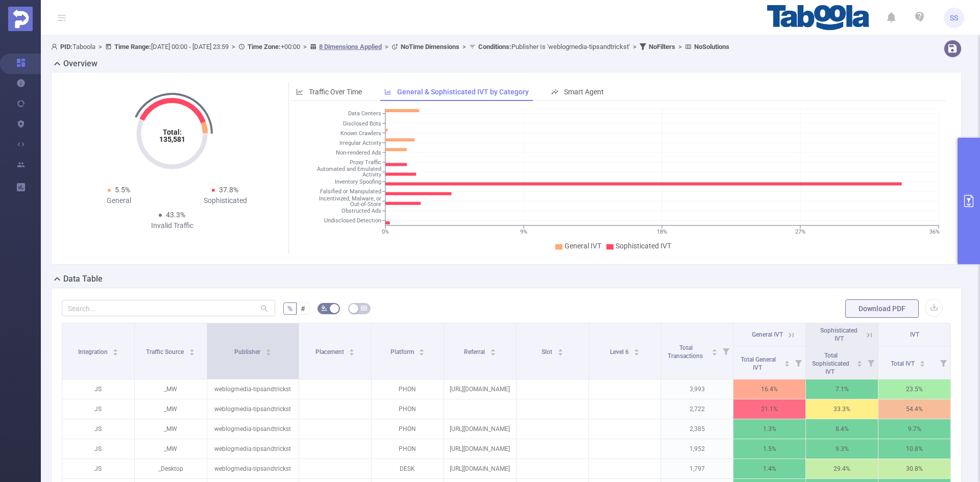  I want to click on tspan: Out-of-Store, so click(365, 204).